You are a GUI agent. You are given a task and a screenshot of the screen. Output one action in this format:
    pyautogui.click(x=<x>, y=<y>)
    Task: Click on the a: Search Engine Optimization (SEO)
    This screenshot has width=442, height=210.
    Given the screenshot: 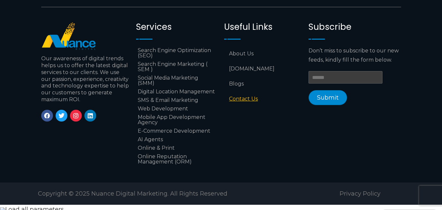 What is the action you would take?
    pyautogui.click(x=177, y=53)
    